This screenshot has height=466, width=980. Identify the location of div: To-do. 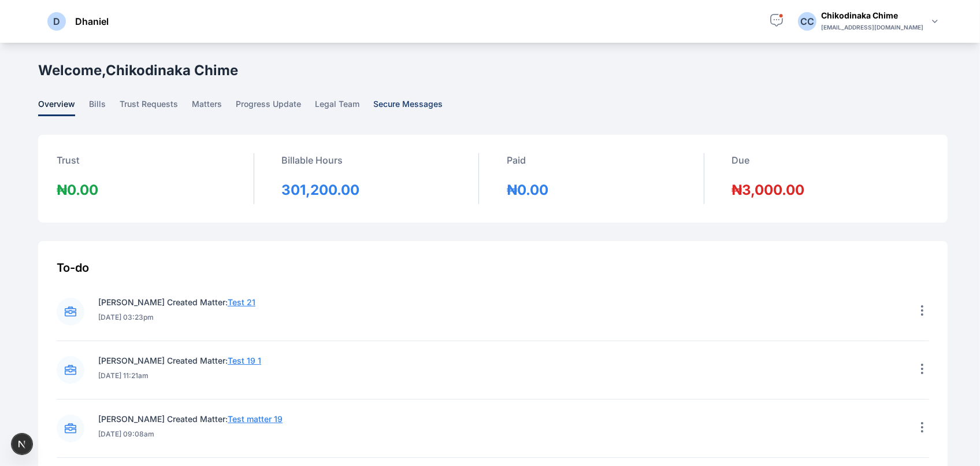
(493, 268).